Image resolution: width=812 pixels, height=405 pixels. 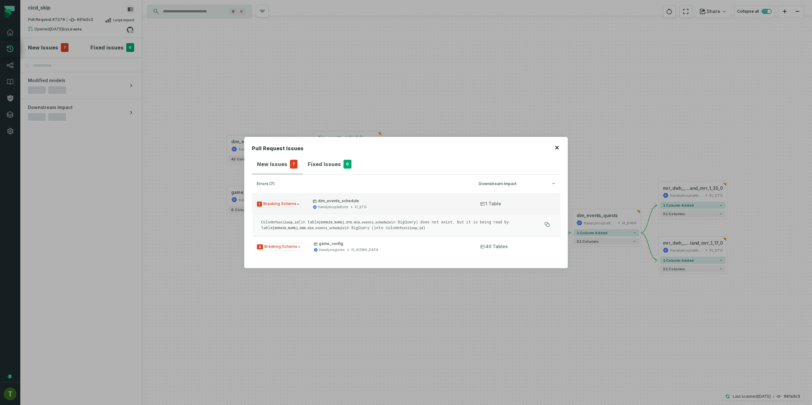 I want to click on div: errors (7), so click(x=366, y=184).